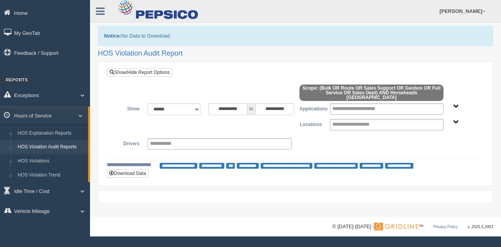 The height and width of the screenshot is (247, 501). What do you see at coordinates (128, 143) in the screenshot?
I see `label: Drivers` at bounding box center [128, 143].